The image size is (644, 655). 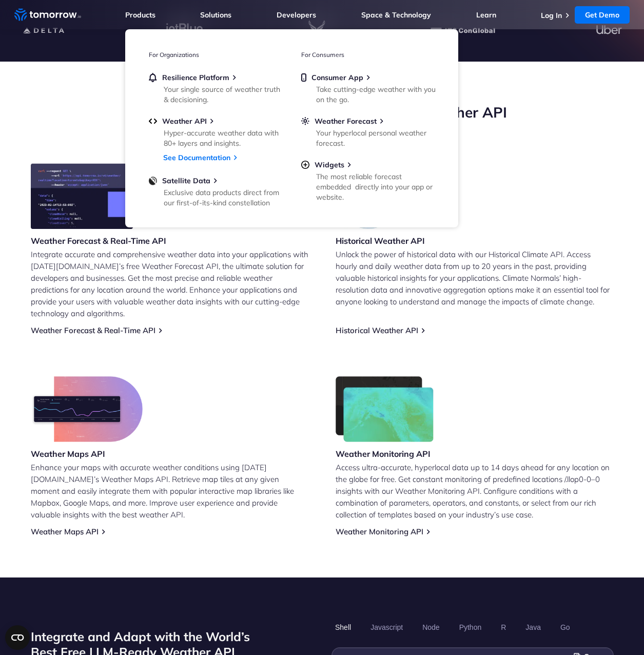 I want to click on img: plus-circle.svg, so click(x=305, y=165).